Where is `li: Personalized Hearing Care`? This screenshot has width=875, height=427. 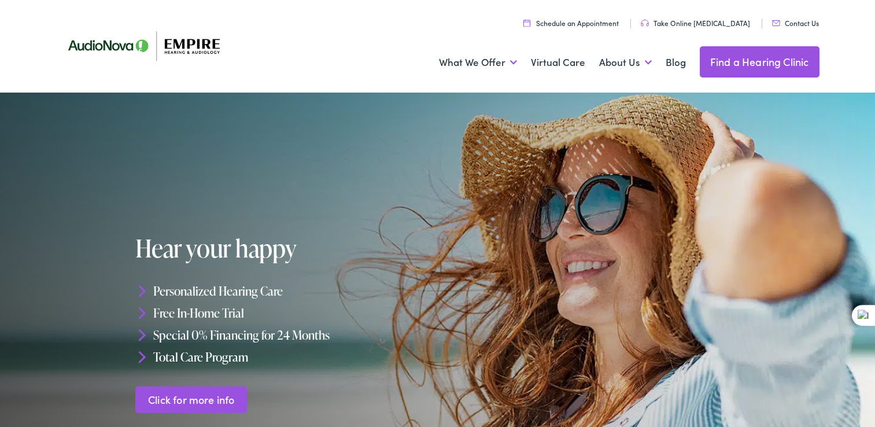
li: Personalized Hearing Care is located at coordinates (288, 291).